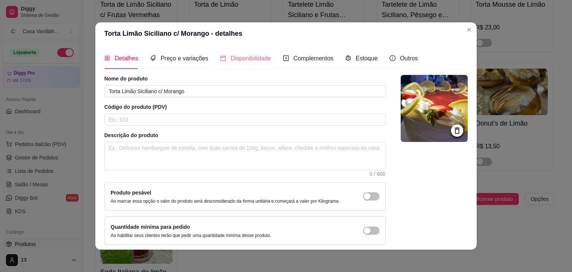  What do you see at coordinates (150, 227) in the screenshot?
I see `label: Quantidade miníma para pedido` at bounding box center [150, 227].